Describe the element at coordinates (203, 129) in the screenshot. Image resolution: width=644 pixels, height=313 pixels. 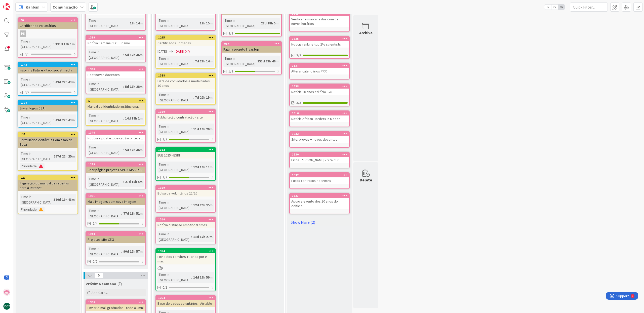
I see `div: 11d 19h 20m` at that location.